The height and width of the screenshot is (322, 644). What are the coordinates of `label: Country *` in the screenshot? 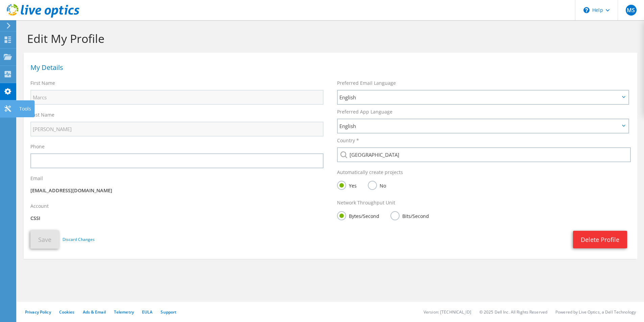 It's located at (348, 141).